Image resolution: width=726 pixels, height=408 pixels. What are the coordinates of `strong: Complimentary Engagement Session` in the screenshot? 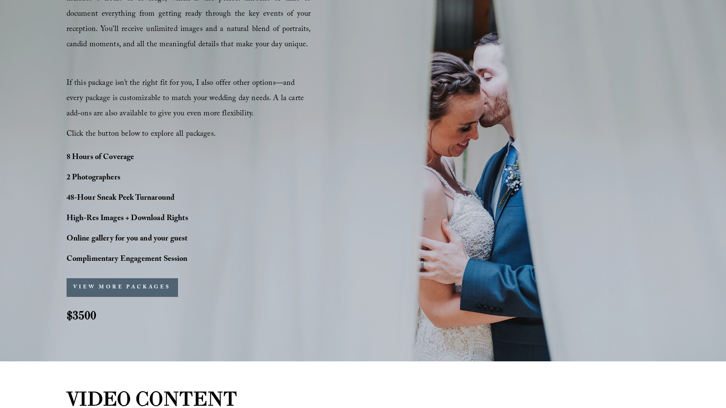 It's located at (127, 259).